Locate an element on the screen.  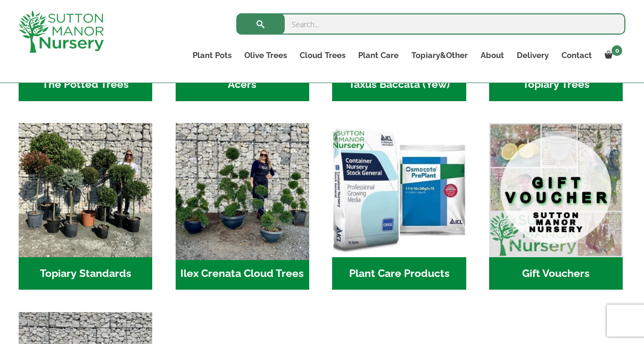
img: Home - IMG 5223 is located at coordinates (85, 190).